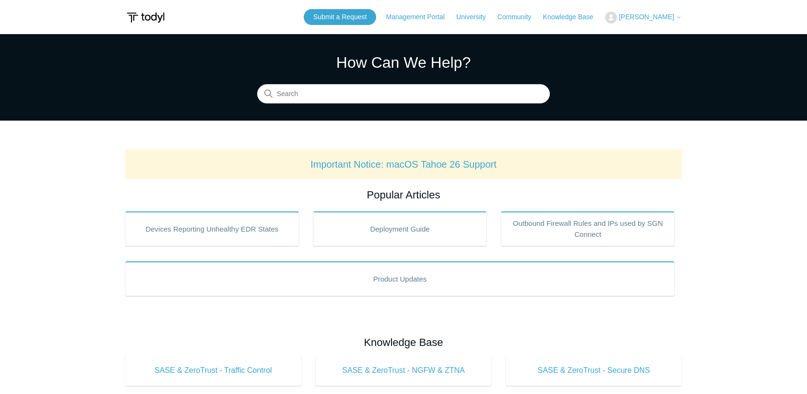 The image size is (807, 394). Describe the element at coordinates (400, 278) in the screenshot. I see `a: Product Updates` at that location.